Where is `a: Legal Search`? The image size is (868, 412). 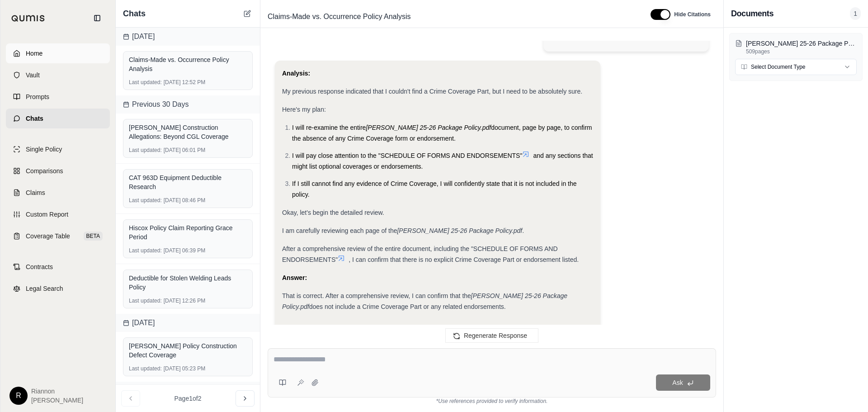 a: Legal Search is located at coordinates (58, 289).